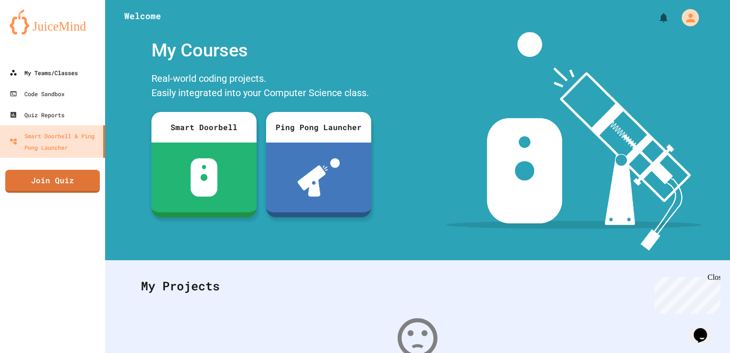 Image resolution: width=730 pixels, height=353 pixels. I want to click on div: My Teams/Classes, so click(43, 73).